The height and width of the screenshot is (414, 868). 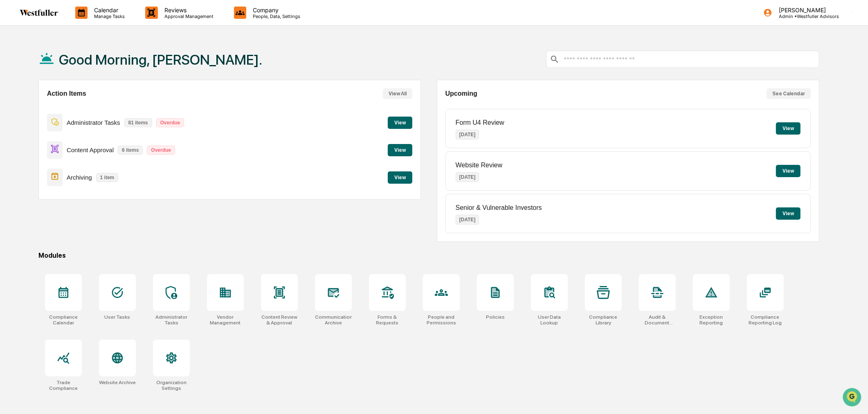 What do you see at coordinates (117, 383) in the screenshot?
I see `div: Website Archive` at bounding box center [117, 383].